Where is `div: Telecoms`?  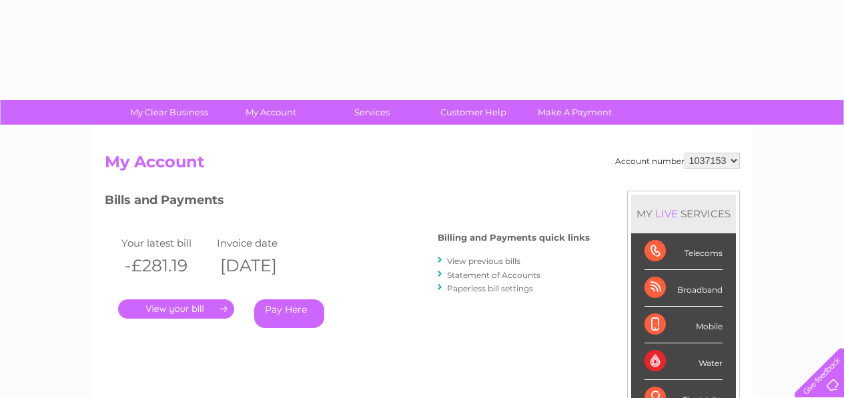 div: Telecoms is located at coordinates (683, 251).